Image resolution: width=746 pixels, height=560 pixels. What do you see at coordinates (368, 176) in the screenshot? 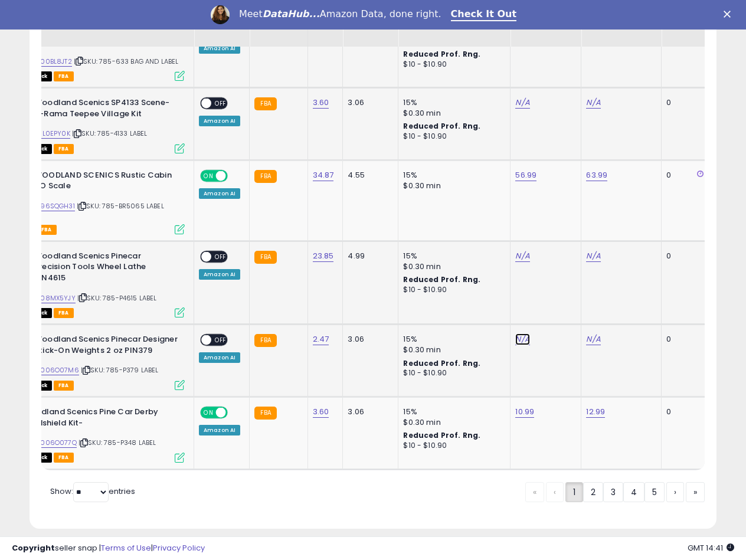
I see `div: 4.55` at bounding box center [368, 176].